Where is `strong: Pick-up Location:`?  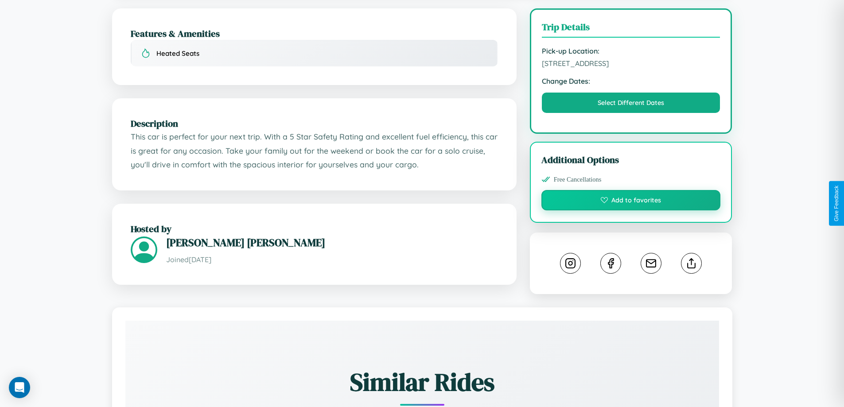
strong: Pick-up Location: is located at coordinates (631, 51).